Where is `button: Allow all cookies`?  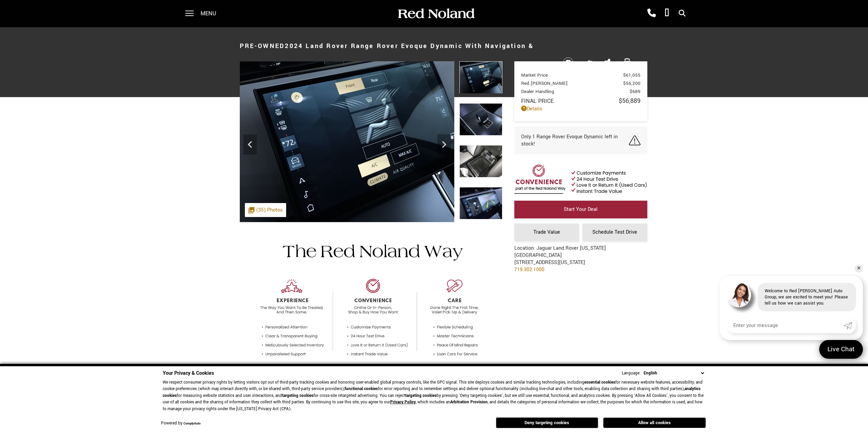 button: Allow all cookies is located at coordinates (654, 422).